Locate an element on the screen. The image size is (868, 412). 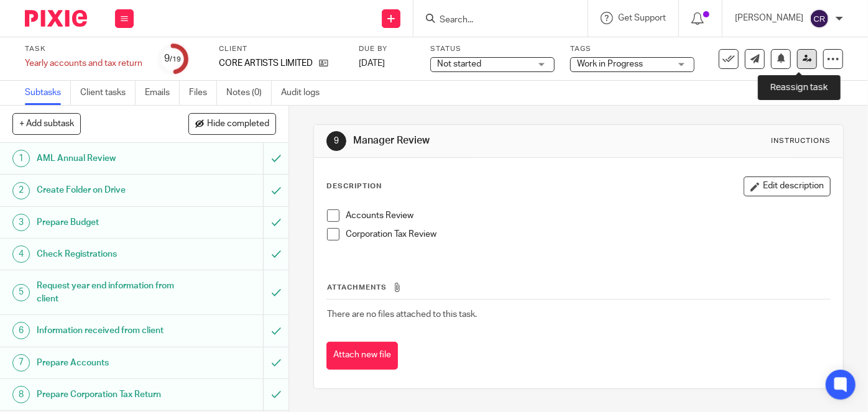
span: Get Support is located at coordinates (642, 18).